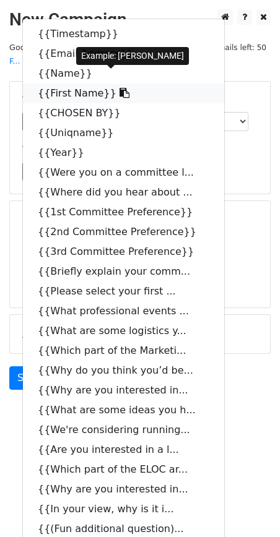  I want to click on a: {{Are you interested in a l..., so click(123, 450).